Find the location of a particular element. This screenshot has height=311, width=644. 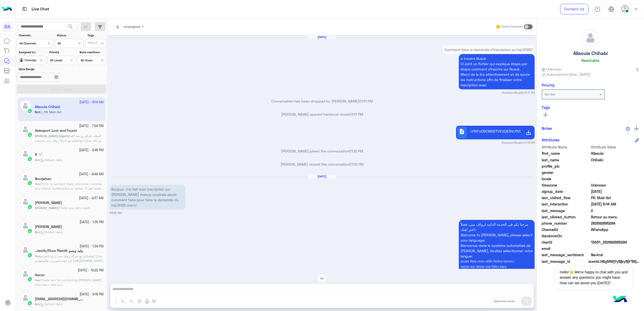

span: timezone is located at coordinates (566, 185).